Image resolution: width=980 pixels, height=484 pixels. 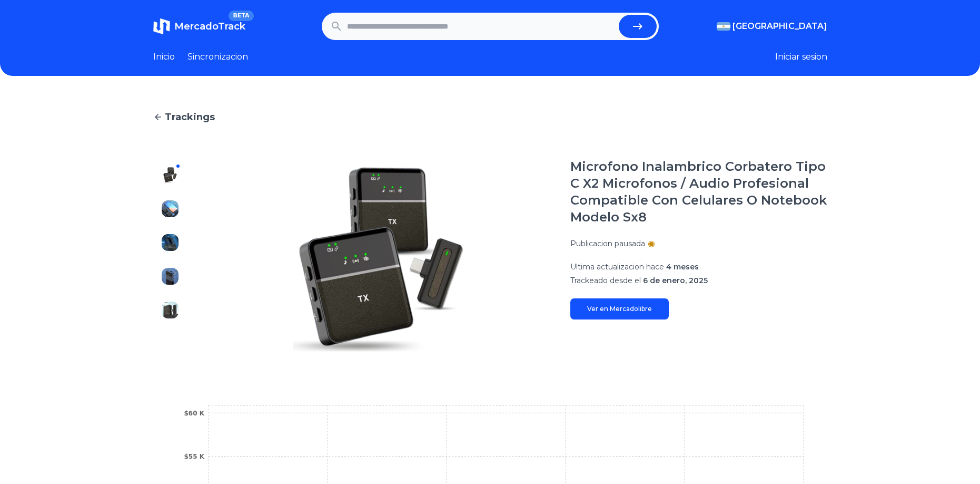 What do you see at coordinates (490, 117) in the screenshot?
I see `a: Trackings` at bounding box center [490, 117].